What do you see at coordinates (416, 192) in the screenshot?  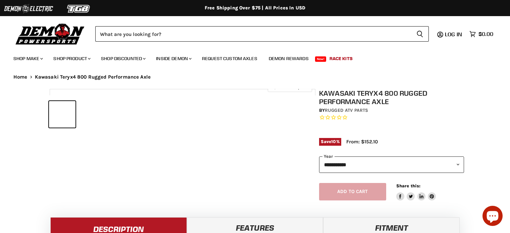 I see `aside: Share this:` at bounding box center [416, 192].